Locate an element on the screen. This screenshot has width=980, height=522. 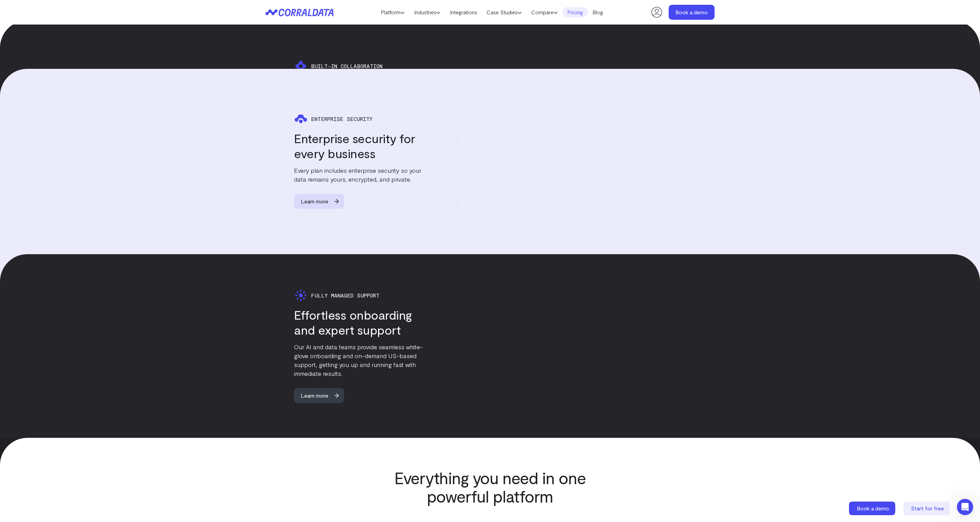
span: BUILT-IN COLLABORATION is located at coordinates (347, 67).